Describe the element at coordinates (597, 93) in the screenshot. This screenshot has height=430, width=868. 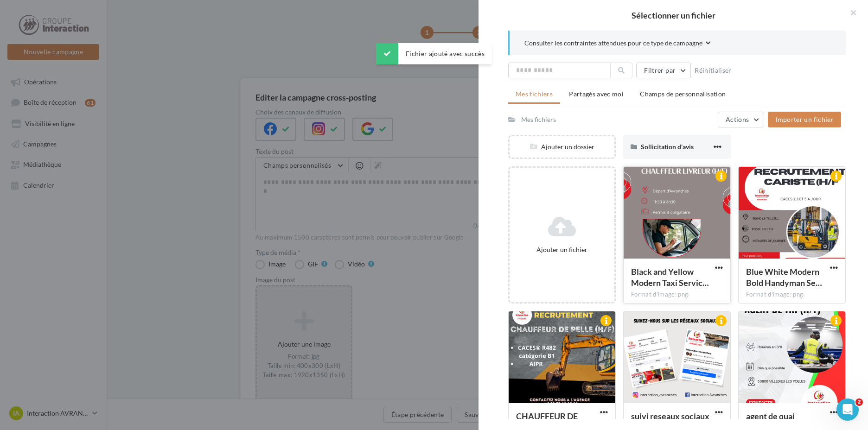
I see `span: Partagés avec moi` at that location.